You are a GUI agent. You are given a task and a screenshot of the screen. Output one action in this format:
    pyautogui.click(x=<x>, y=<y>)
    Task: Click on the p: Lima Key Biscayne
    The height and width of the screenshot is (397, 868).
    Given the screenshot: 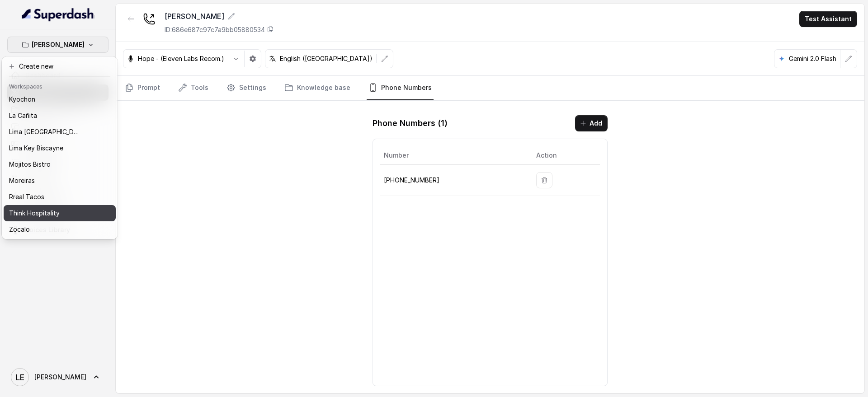 What is the action you would take?
    pyautogui.click(x=36, y=148)
    